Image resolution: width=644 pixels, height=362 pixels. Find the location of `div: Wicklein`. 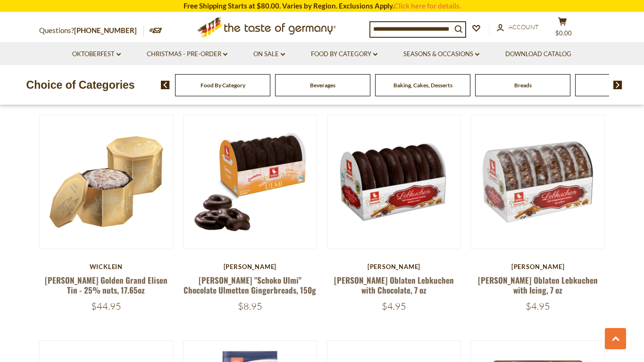

div: Wicklein is located at coordinates (106, 267).